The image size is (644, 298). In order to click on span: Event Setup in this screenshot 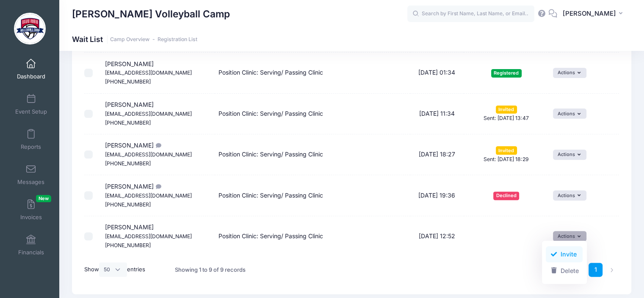, I will do `click(31, 111)`.